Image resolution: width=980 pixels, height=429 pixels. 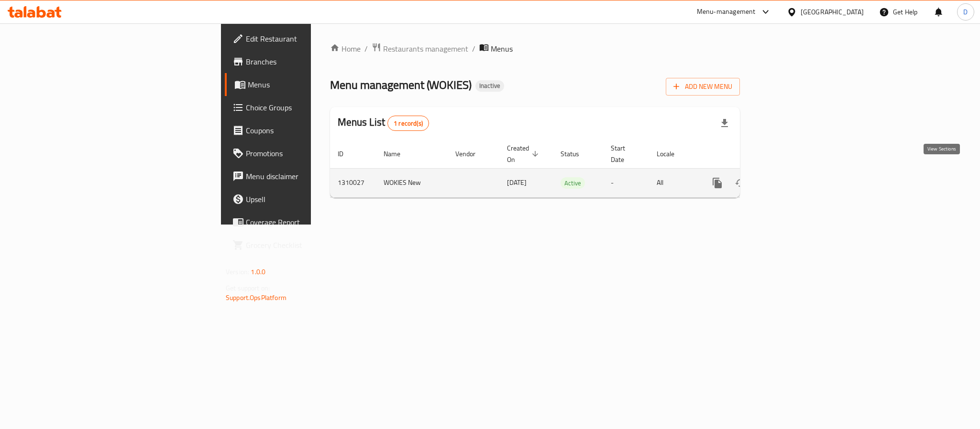 I want to click on div: Active, so click(x=572, y=183).